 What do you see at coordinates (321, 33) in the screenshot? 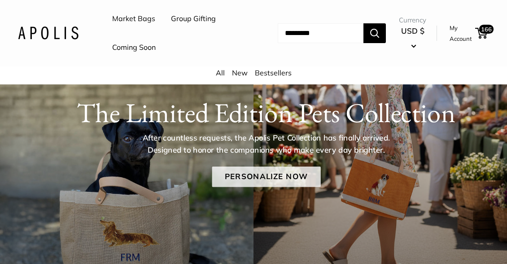
I see `input: Search...` at bounding box center [321, 33].